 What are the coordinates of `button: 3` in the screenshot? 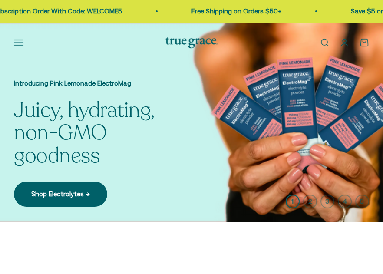 It's located at (327, 201).